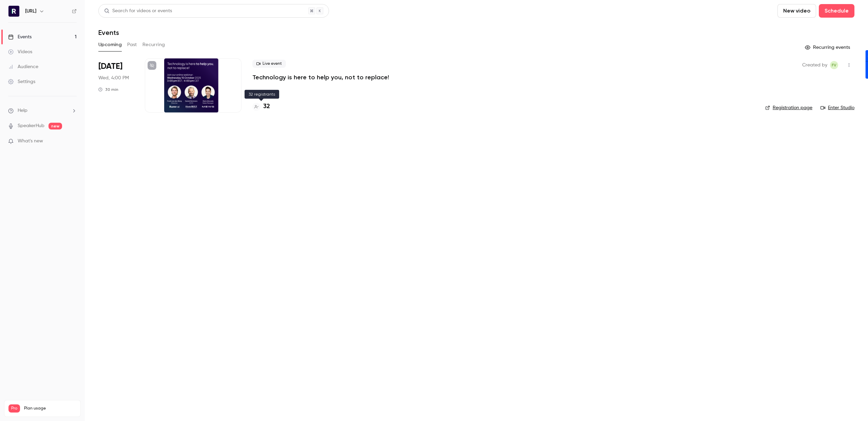 This screenshot has height=421, width=868. I want to click on span: Pro, so click(14, 408).